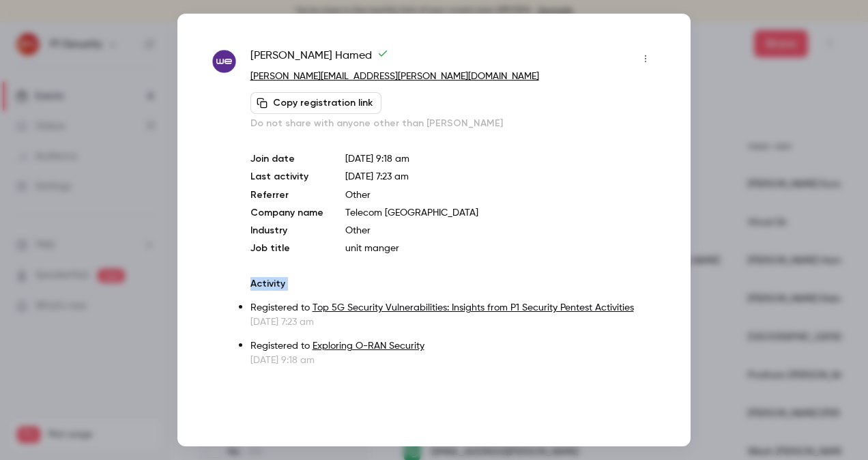  Describe the element at coordinates (368, 346) in the screenshot. I see `a: Exploring O-RAN Security` at that location.